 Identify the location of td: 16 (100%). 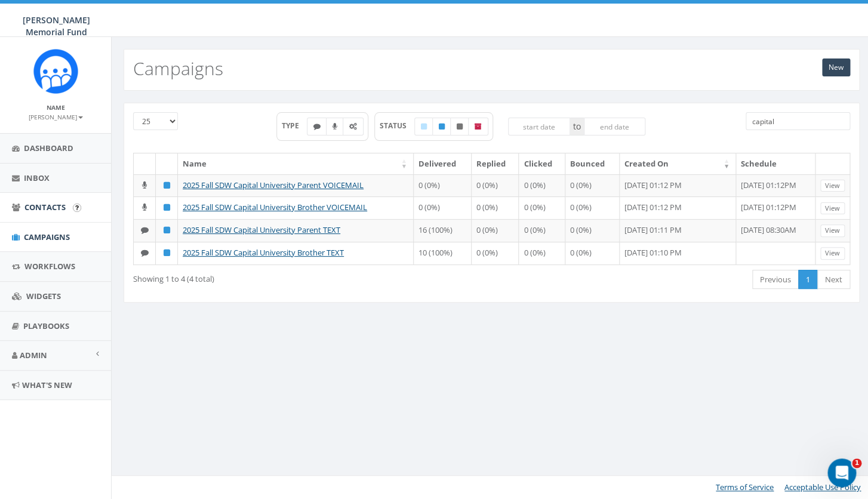
(442, 230).